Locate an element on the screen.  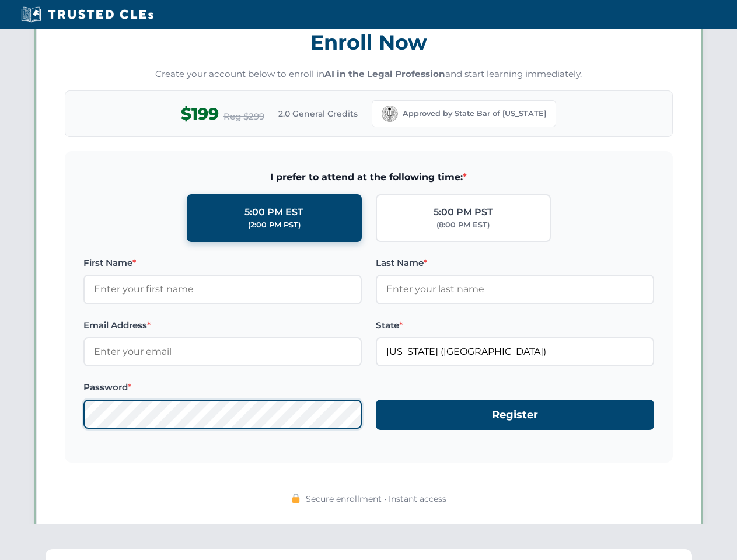
p: Create your account below to enroll in and start learning immediately. is located at coordinates (369, 74).